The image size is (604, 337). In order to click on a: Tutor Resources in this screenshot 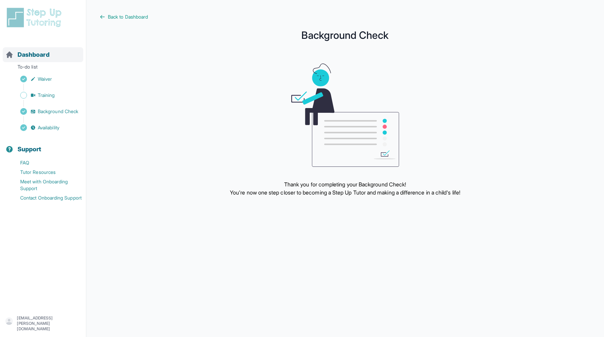, I will do `click(46, 172)`.